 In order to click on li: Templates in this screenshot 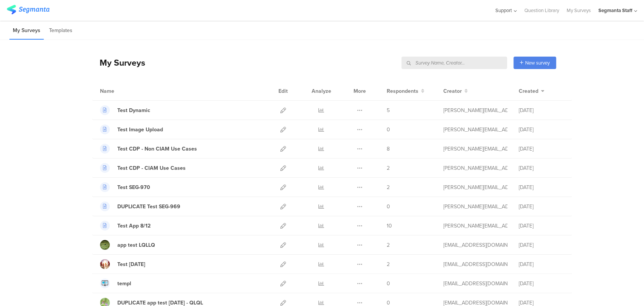, I will do `click(61, 30)`.